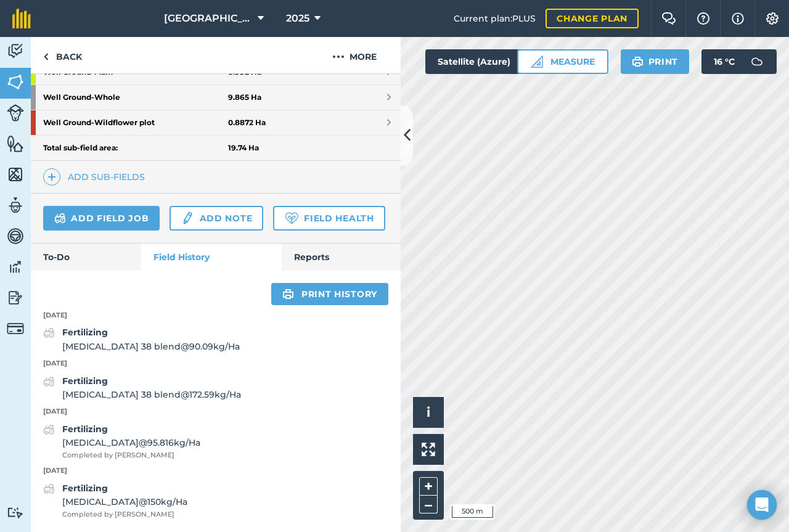 The image size is (789, 532). What do you see at coordinates (537, 62) in the screenshot?
I see `img: Ruler icon` at bounding box center [537, 62].